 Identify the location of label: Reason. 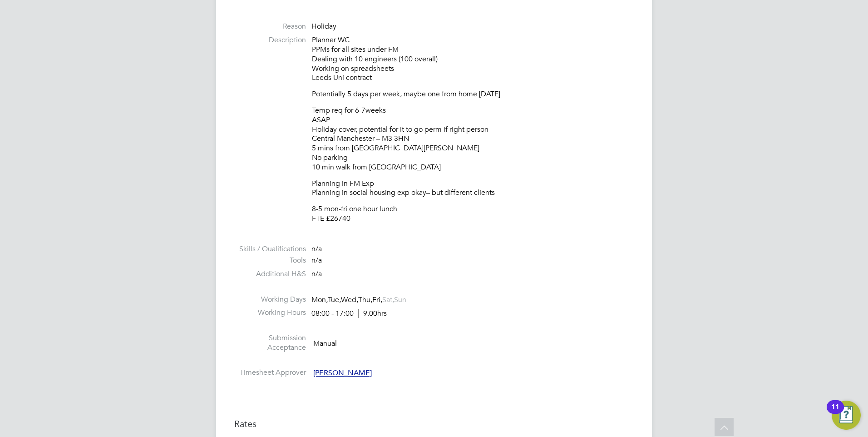
(270, 26).